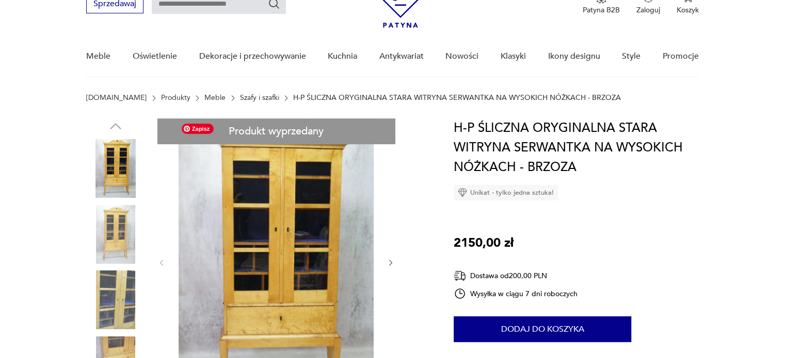 This screenshot has height=358, width=785. I want to click on div: Produkt wyprzedany, so click(276, 131).